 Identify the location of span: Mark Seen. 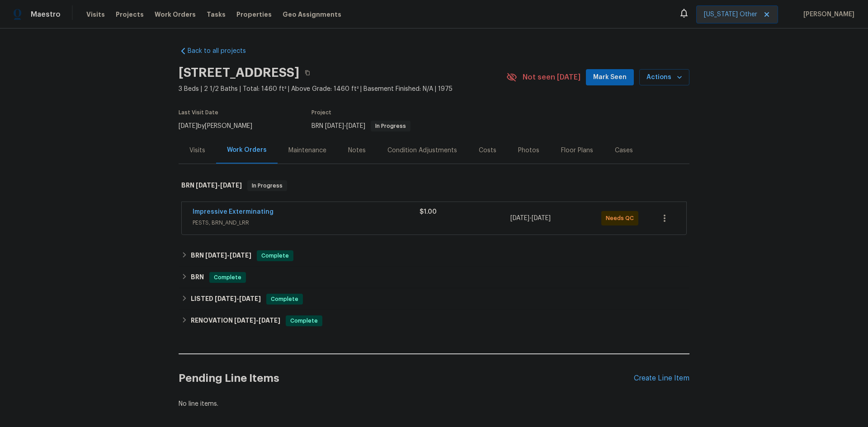
(610, 77).